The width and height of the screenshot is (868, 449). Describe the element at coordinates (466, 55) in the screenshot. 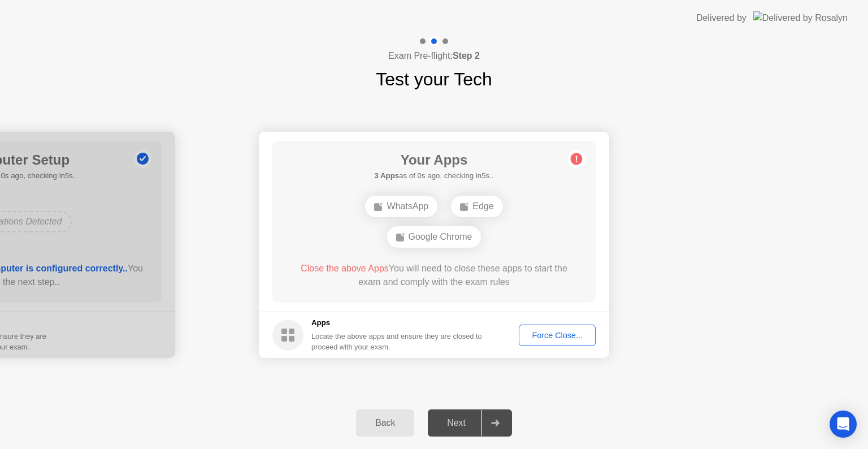

I see `b: Step 2` at that location.